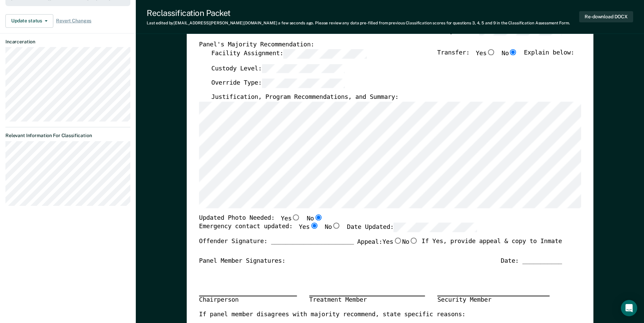  What do you see at coordinates (74, 20) in the screenshot?
I see `span: Revert Changes` at bounding box center [74, 20].